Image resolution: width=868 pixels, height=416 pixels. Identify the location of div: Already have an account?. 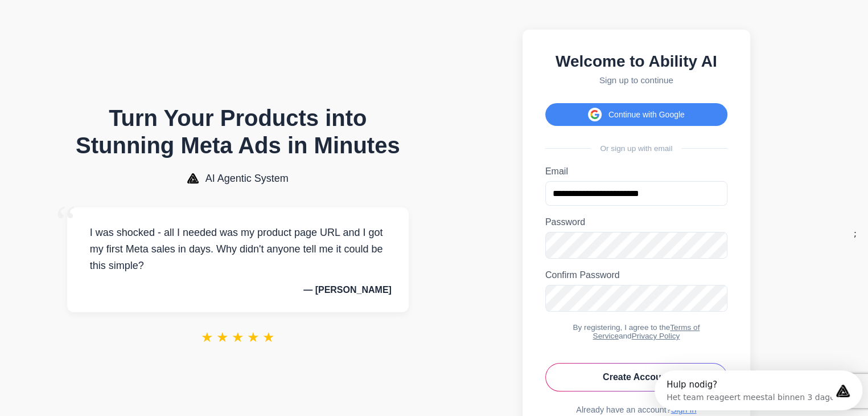
(637, 409).